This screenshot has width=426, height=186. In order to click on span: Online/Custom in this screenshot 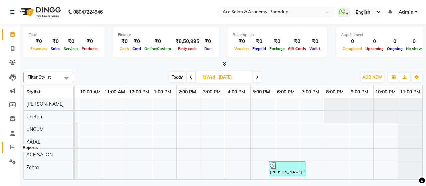, I will do `click(158, 49)`.